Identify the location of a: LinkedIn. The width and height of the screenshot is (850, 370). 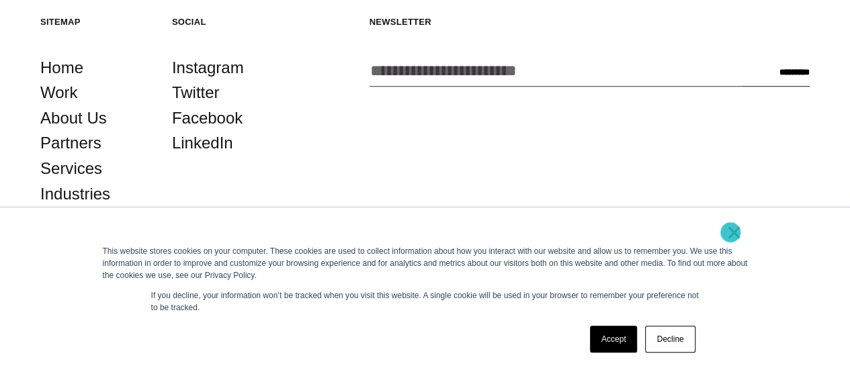
(202, 143).